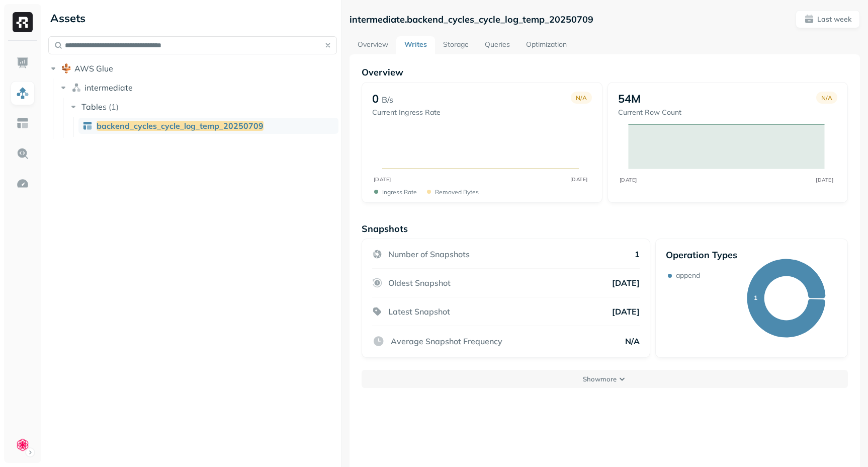 The image size is (868, 467). What do you see at coordinates (447, 341) in the screenshot?
I see `p: Average Snapshot Frequency` at bounding box center [447, 341].